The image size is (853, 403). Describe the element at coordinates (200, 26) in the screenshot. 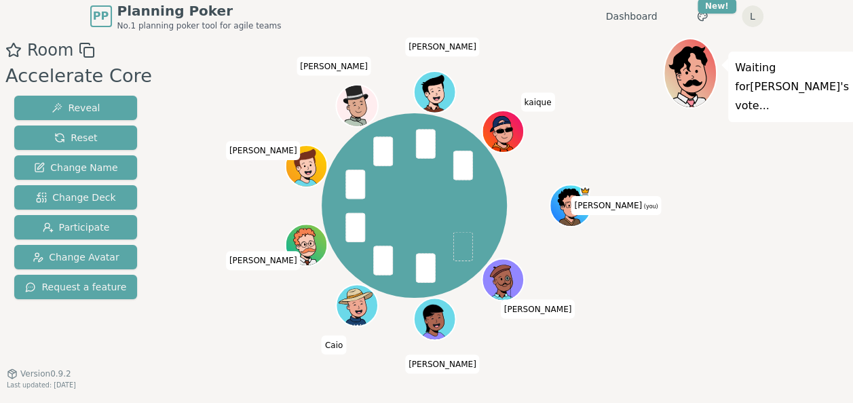

I see `span: No.1 planning poker tool for agile teams` at that location.